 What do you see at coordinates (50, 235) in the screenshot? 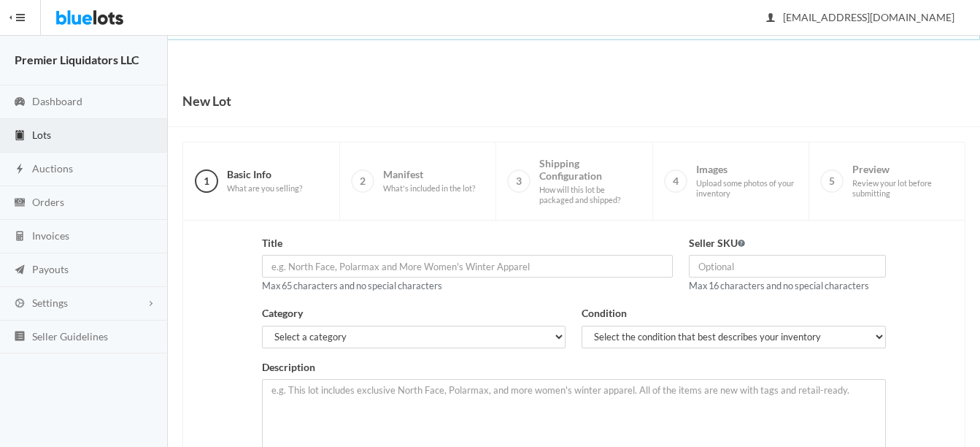
I see `span: Invoices` at bounding box center [50, 235].